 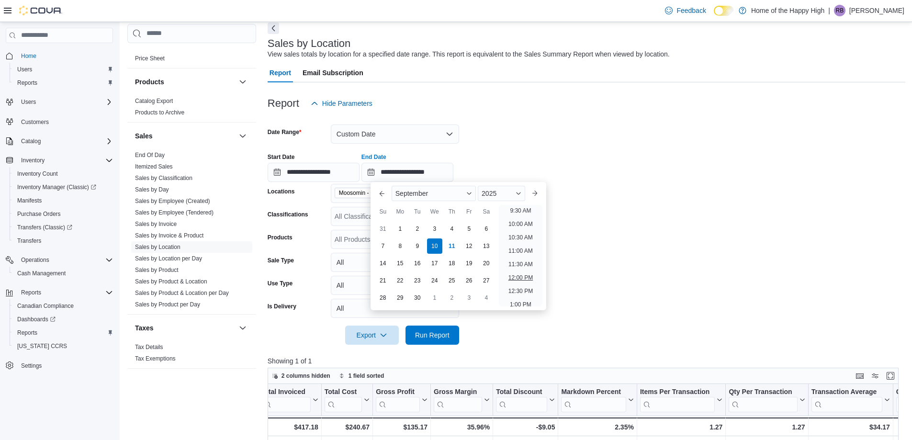 I want to click on span: Dark Mode, so click(x=714, y=16).